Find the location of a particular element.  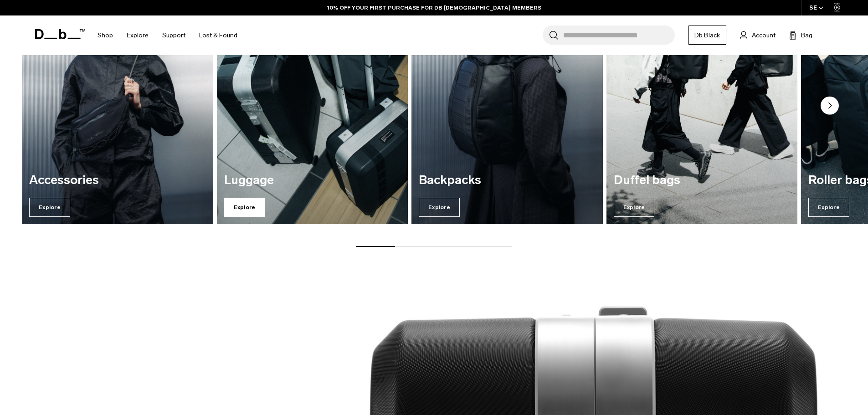

h3: Duffel bags is located at coordinates (702, 180).